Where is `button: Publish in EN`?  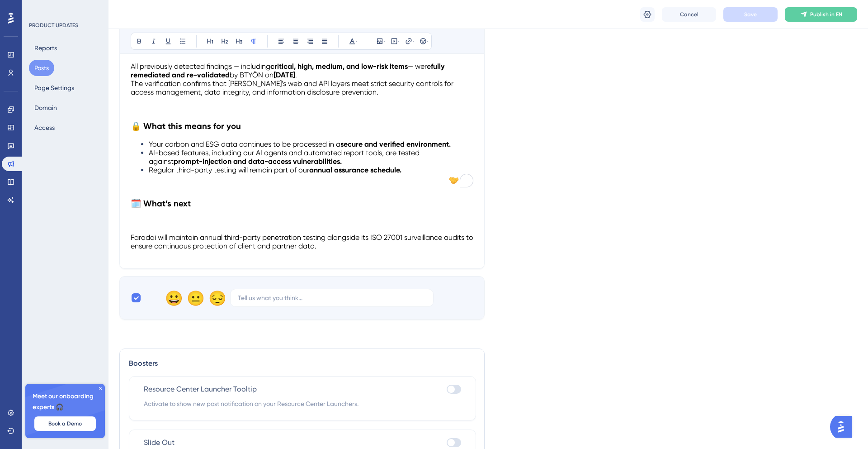 button: Publish in EN is located at coordinates (821, 14).